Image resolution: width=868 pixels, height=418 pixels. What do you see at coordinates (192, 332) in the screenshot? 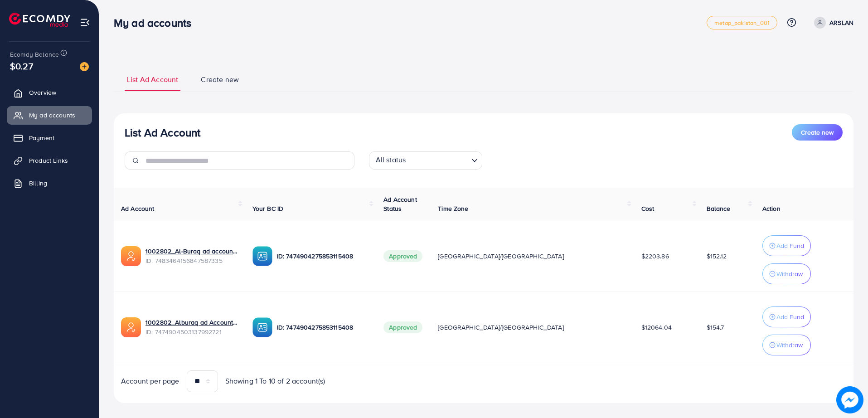
I see `span: ID: 7474904503137992721` at bounding box center [192, 332].